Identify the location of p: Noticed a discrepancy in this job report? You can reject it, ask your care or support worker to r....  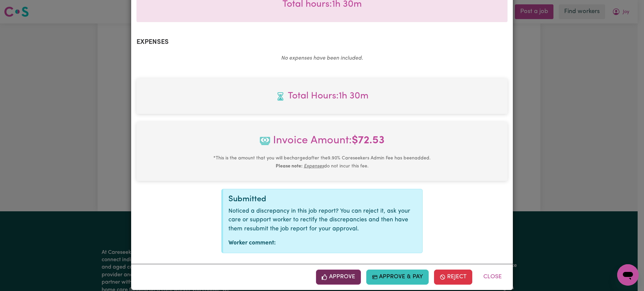
(323, 220).